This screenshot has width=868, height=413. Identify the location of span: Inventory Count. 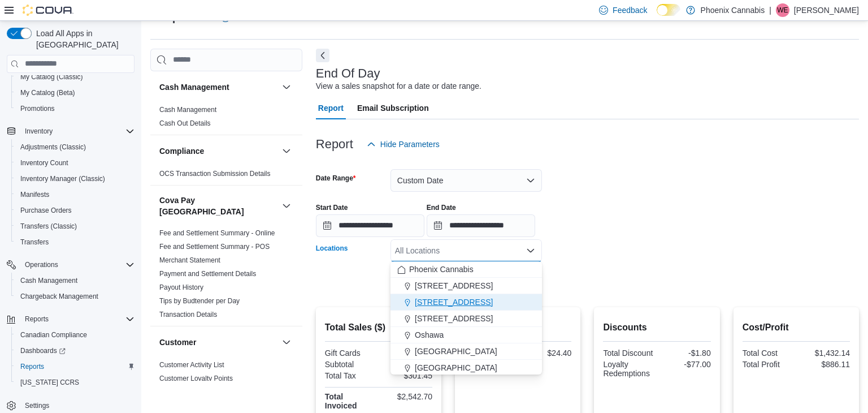
(44, 163).